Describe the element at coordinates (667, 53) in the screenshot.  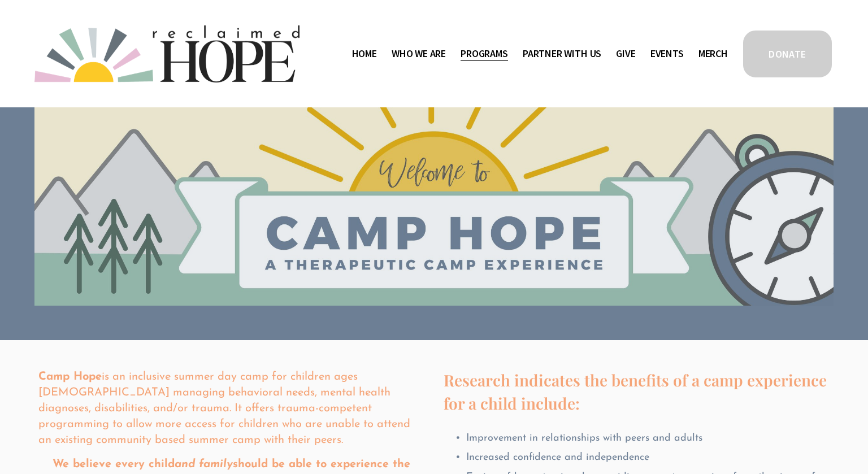
I see `a: Events` at that location.